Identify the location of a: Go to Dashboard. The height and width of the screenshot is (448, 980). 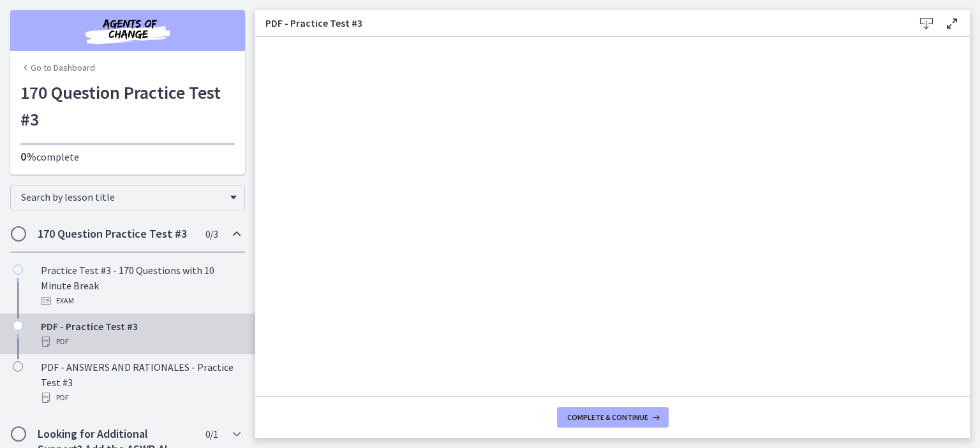
(57, 67).